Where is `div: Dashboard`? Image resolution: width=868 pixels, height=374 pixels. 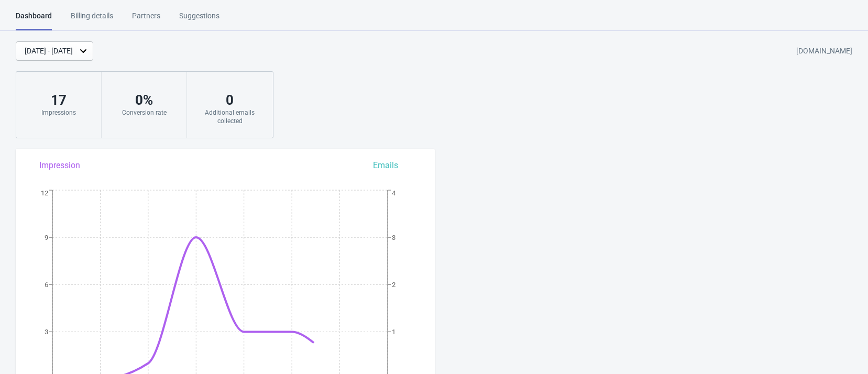 div: Dashboard is located at coordinates (33, 21).